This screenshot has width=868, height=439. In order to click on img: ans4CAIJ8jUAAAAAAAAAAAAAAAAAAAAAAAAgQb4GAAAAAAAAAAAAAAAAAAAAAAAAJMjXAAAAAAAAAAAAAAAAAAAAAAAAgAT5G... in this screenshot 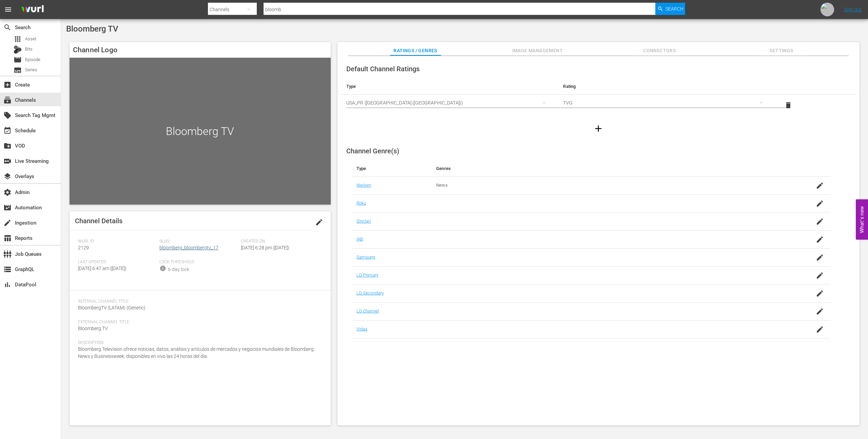, I will do `click(33, 9)`.